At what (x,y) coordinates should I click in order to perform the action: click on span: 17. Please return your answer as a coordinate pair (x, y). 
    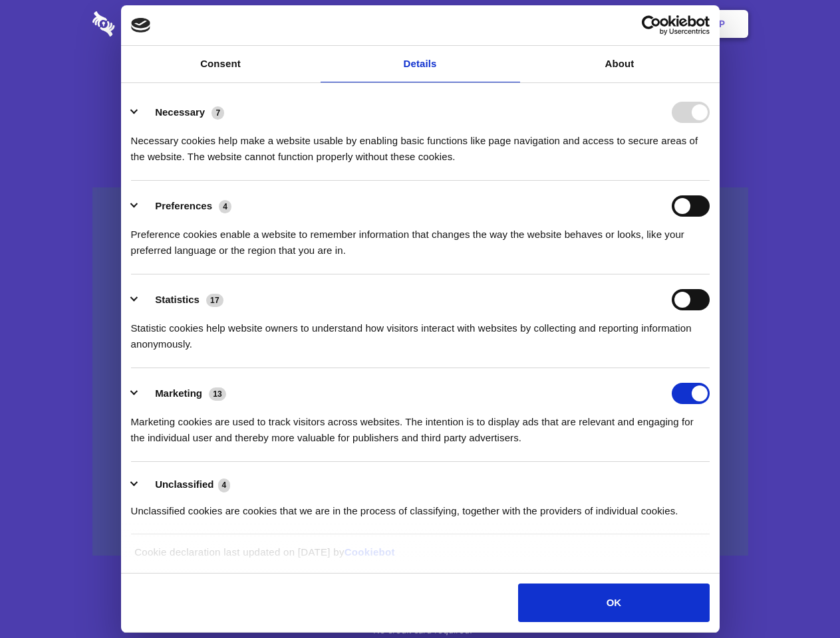
    Looking at the image, I should click on (214, 301).